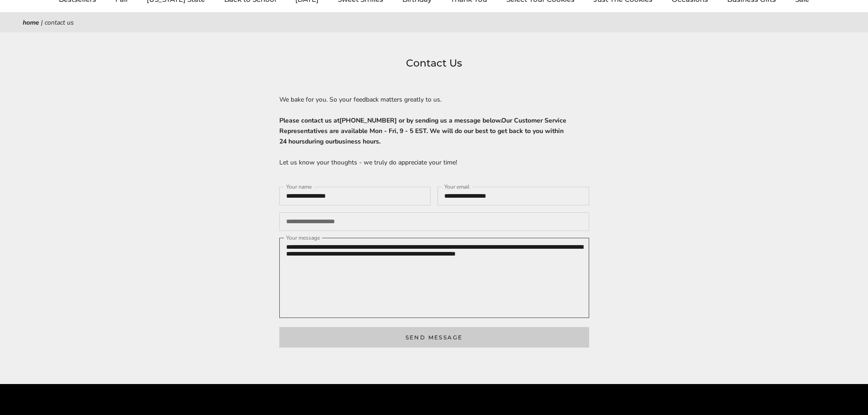  Describe the element at coordinates (434, 22) in the screenshot. I see `nav: breadcrumbs` at that location.